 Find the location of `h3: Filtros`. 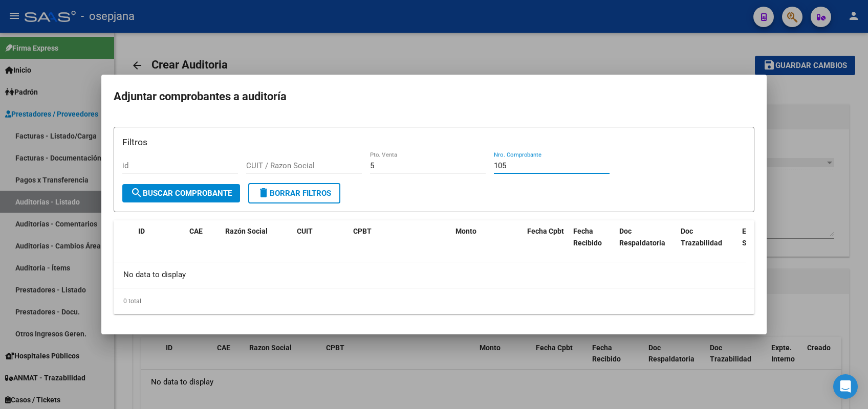

h3: Filtros is located at coordinates (434, 142).